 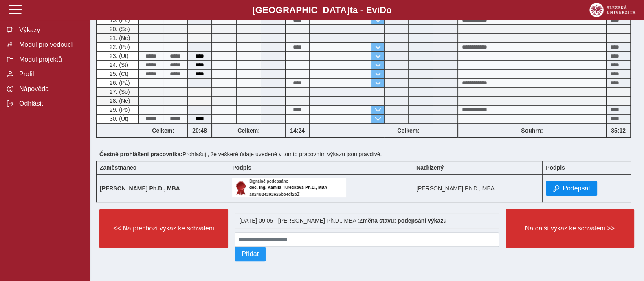 I want to click on b: 35:12, so click(x=619, y=130).